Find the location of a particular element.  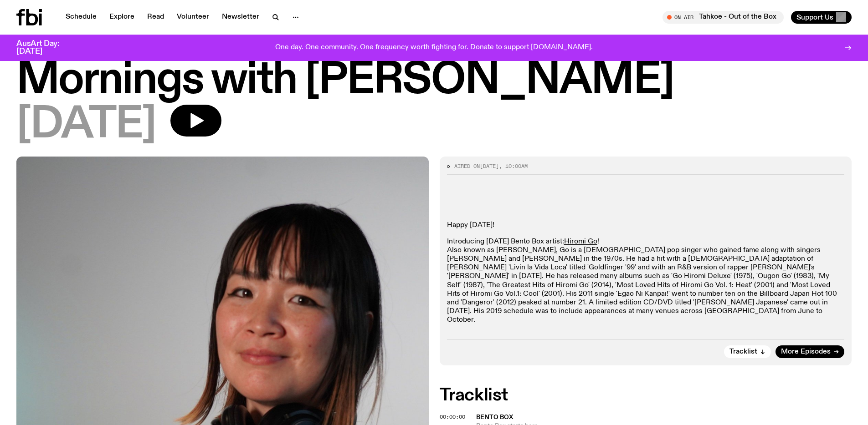

span: Aired on is located at coordinates (467, 166).